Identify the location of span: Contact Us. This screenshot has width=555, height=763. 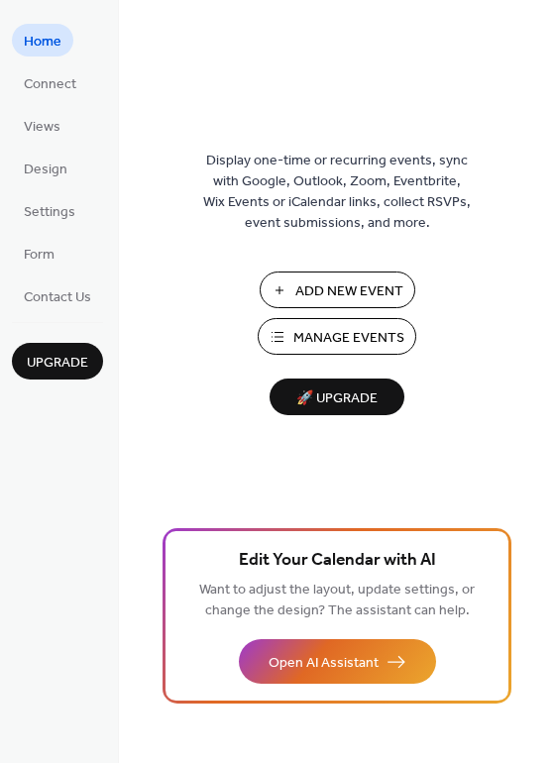
(57, 297).